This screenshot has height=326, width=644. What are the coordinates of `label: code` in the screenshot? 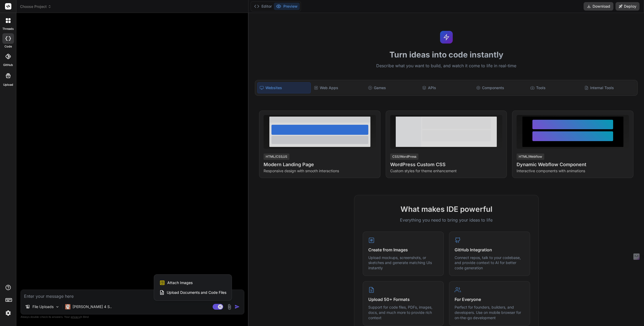 It's located at (8, 46).